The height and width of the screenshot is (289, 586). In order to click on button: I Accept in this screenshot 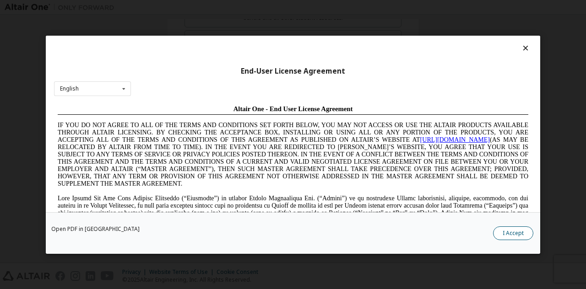, I will do `click(513, 233)`.